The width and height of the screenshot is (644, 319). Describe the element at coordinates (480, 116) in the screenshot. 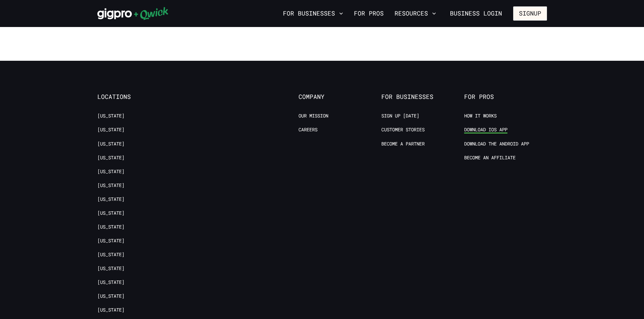

I see `a: How it Works` at that location.